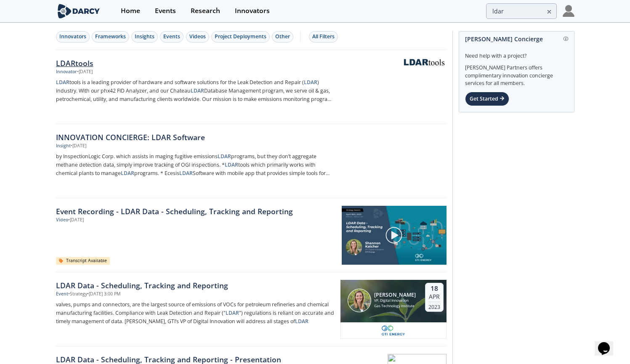 This screenshot has height=364, width=630. I want to click on div: Need help with a project?, so click(516, 53).